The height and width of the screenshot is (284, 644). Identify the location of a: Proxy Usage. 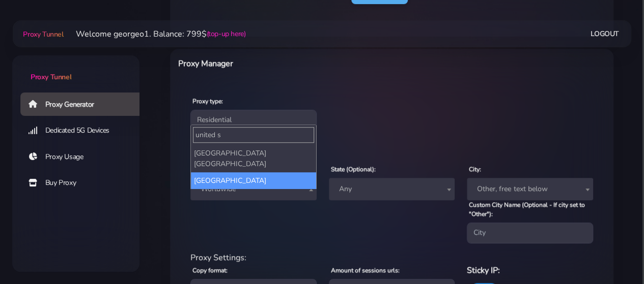
(84, 157).